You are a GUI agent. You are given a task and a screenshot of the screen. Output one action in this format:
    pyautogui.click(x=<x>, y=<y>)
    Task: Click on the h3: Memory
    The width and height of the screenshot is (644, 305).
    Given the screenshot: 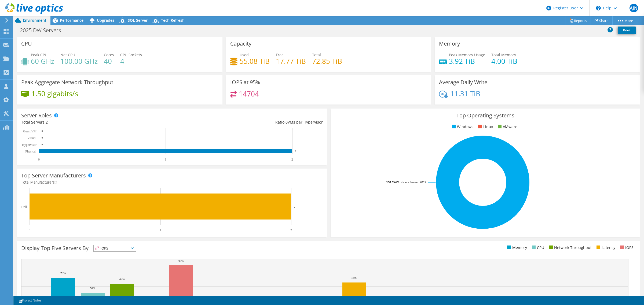 What is the action you would take?
    pyautogui.click(x=449, y=44)
    